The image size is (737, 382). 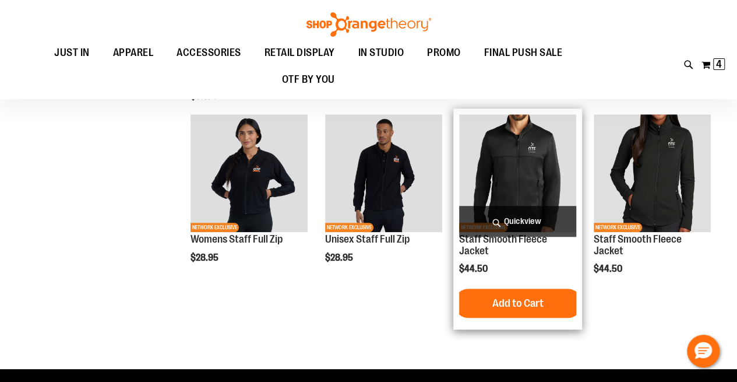 What do you see at coordinates (523, 52) in the screenshot?
I see `span: FINAL PUSH SALE` at bounding box center [523, 52].